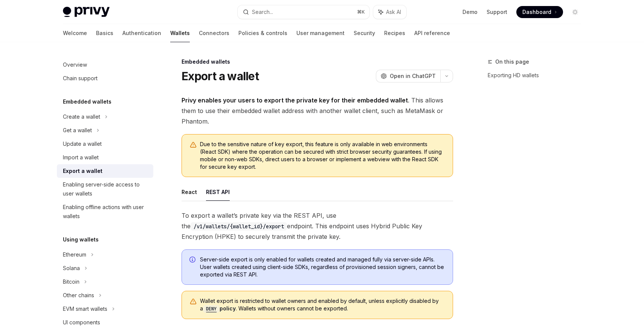  I want to click on strong: Privy enables your users to export the private key for their embedded wallet, so click(295, 100).